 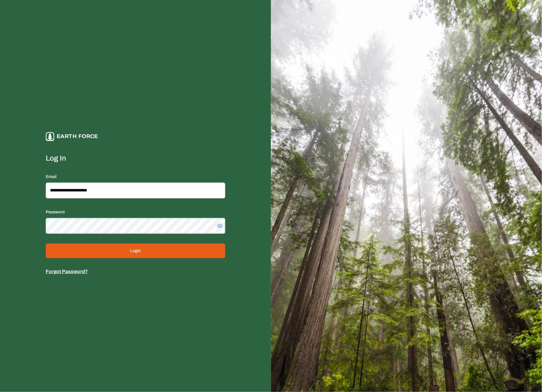 What do you see at coordinates (136, 159) in the screenshot?
I see `label: Log In` at bounding box center [136, 159].